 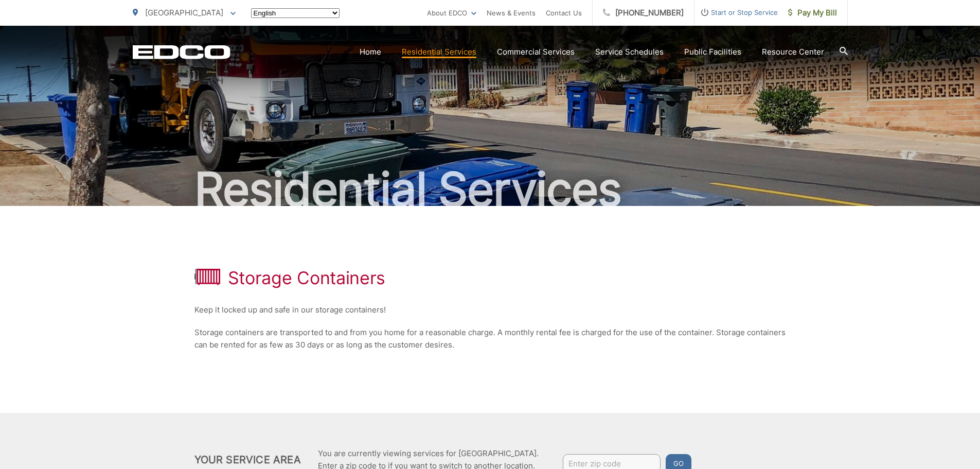 I want to click on h1: Storage Containers, so click(x=307, y=278).